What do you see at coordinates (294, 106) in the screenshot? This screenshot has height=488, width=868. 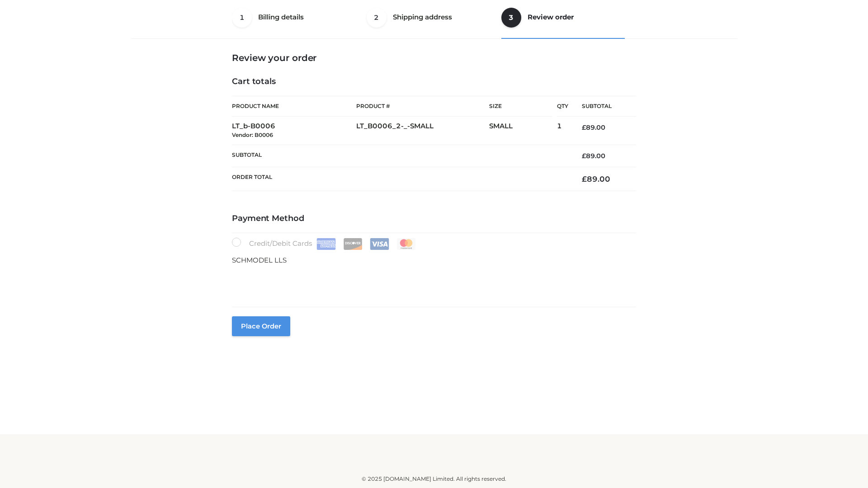 I see `th: Product Name` at bounding box center [294, 106].